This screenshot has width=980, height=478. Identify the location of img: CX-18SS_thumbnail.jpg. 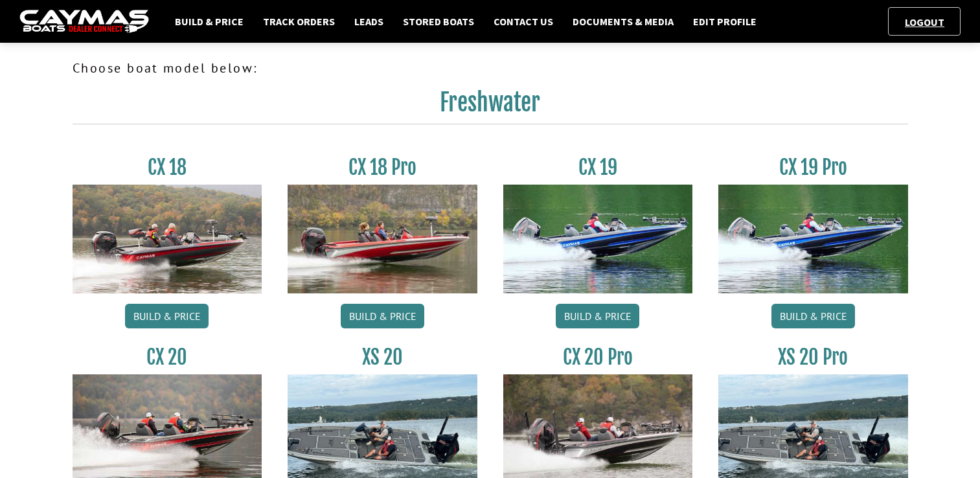
(382, 239).